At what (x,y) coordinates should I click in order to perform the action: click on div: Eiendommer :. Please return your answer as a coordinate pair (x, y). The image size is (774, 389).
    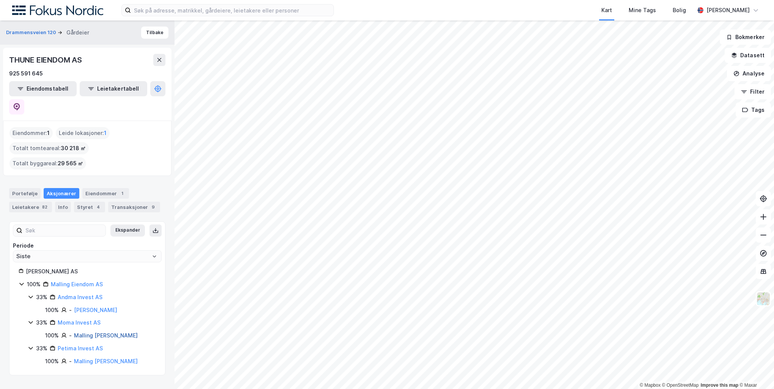
    Looking at the image, I should click on (31, 133).